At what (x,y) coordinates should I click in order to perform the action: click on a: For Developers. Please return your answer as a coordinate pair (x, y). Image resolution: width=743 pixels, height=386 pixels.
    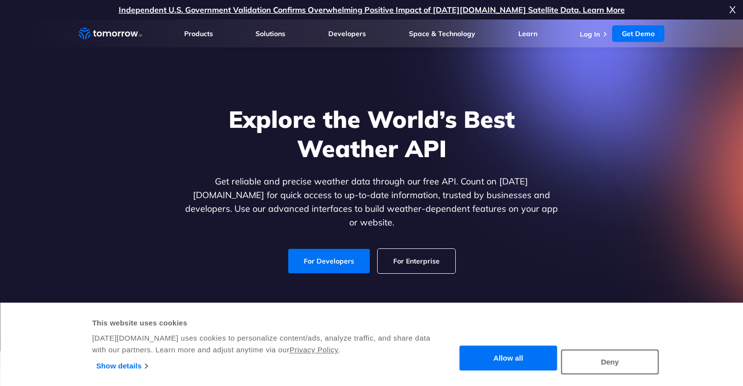
    Looking at the image, I should click on (329, 261).